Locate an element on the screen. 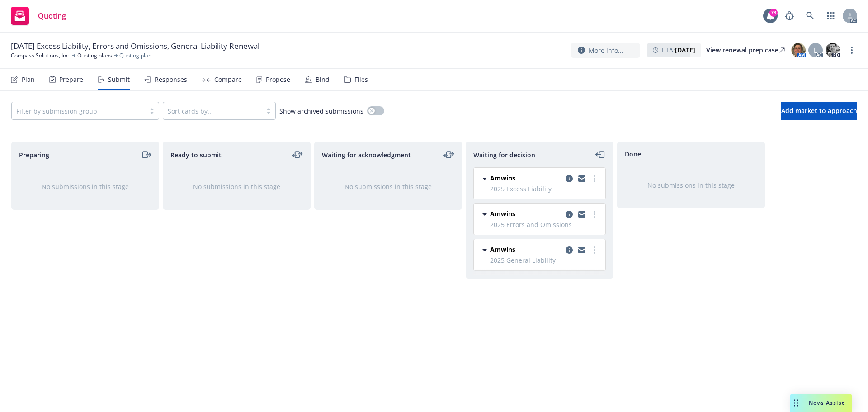 The width and height of the screenshot is (868, 412). span: 2025 Excess Liability is located at coordinates (545, 188).